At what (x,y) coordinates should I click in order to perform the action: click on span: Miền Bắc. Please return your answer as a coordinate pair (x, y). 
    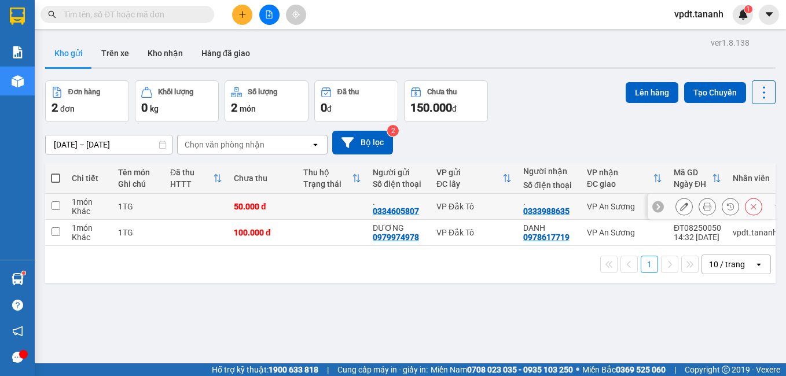
    Looking at the image, I should click on (624, 370).